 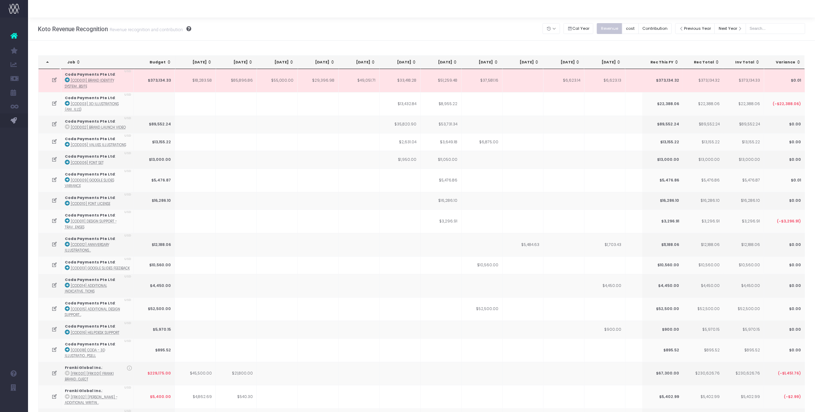 I want to click on th: Sep 24: activate to sort column ascending, so click(x=400, y=62).